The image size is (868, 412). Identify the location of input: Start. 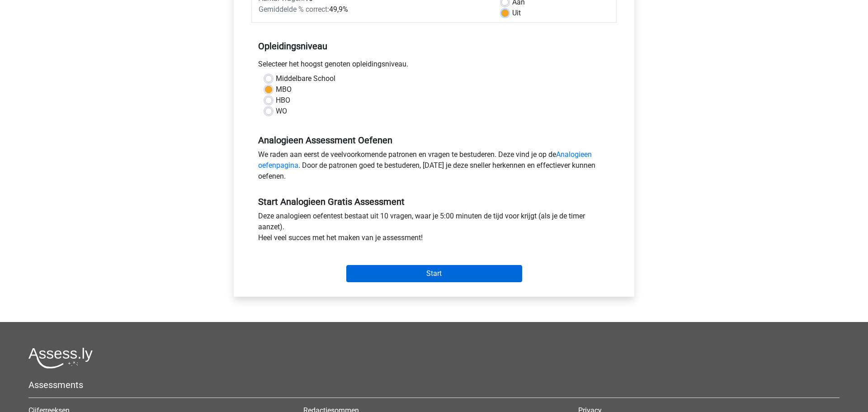
(434, 273).